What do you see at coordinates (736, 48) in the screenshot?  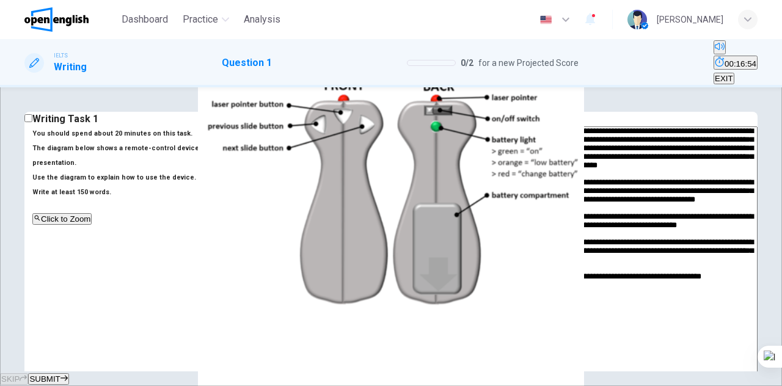 I see `div: Mute` at bounding box center [736, 48].